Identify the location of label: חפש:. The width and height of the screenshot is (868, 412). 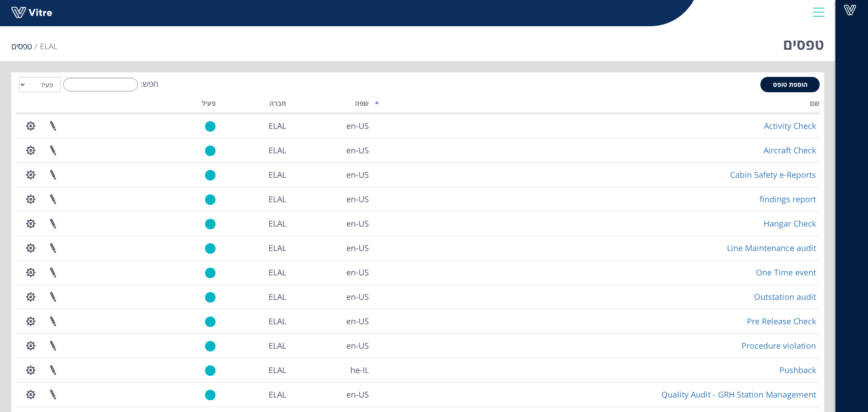
(109, 85).